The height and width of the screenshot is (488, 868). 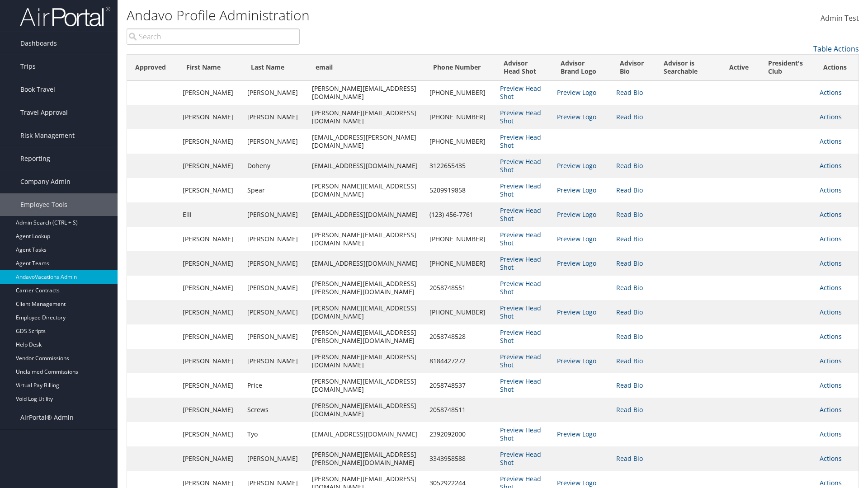 I want to click on th: Last Name: activate to sort column ascending, so click(x=275, y=67).